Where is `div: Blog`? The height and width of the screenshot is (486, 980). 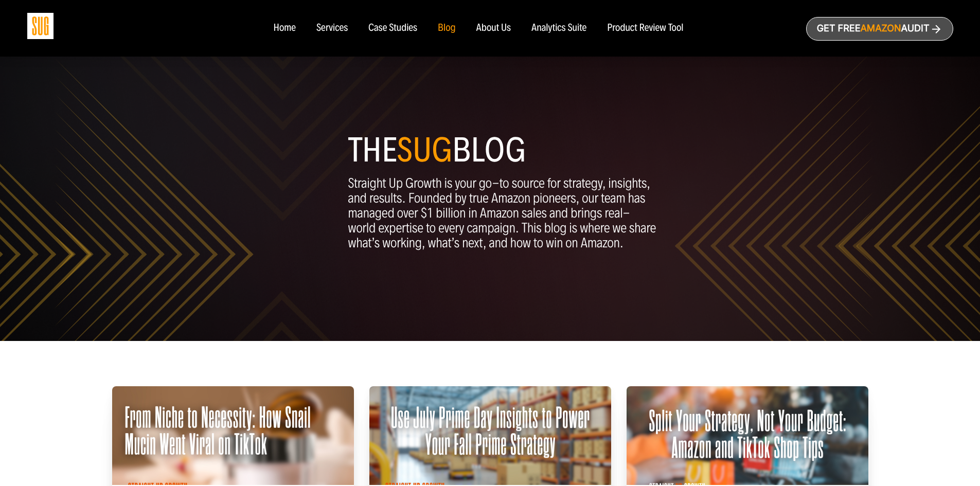 div: Blog is located at coordinates (446, 28).